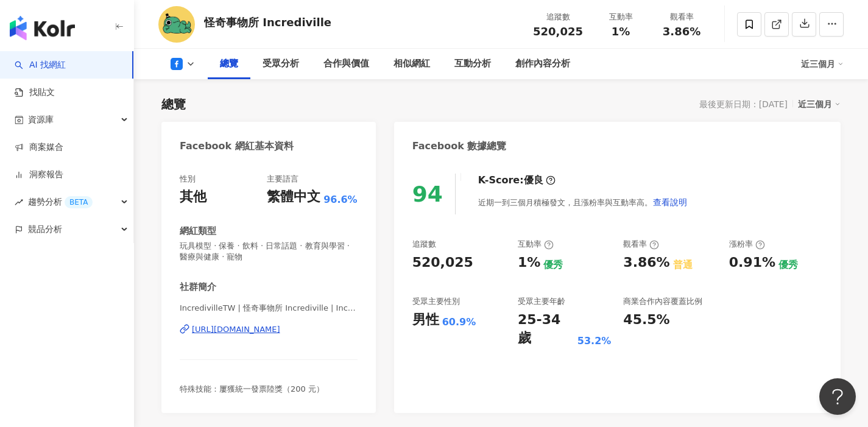 The width and height of the screenshot is (868, 427). I want to click on div: 主要語言, so click(282, 179).